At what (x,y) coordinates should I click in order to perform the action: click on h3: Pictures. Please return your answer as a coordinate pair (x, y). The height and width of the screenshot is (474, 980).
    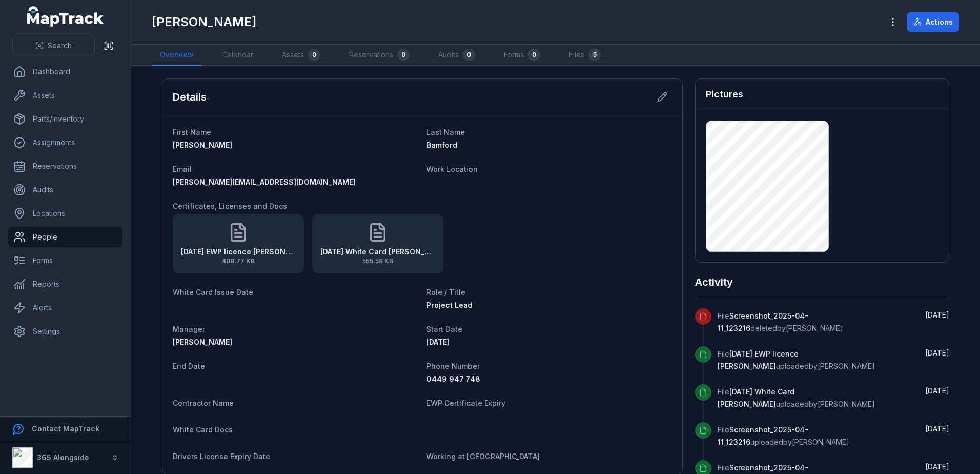
    Looking at the image, I should click on (724, 94).